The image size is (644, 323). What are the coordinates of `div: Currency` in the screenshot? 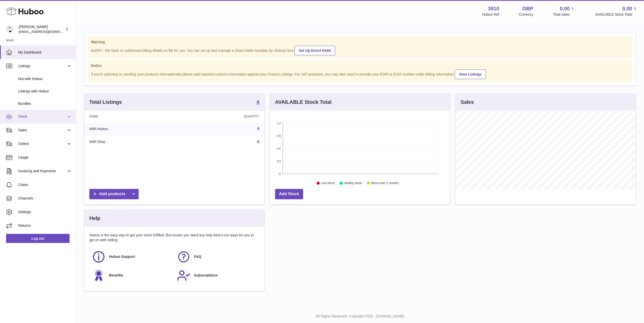 It's located at (526, 15).